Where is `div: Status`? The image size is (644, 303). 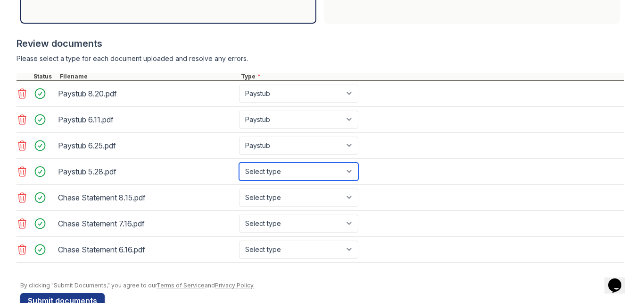 div: Status is located at coordinates (45, 76).